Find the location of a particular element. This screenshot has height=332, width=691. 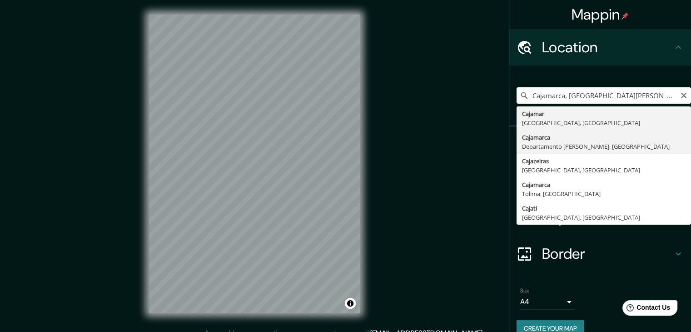

h4: Location is located at coordinates (607, 47).